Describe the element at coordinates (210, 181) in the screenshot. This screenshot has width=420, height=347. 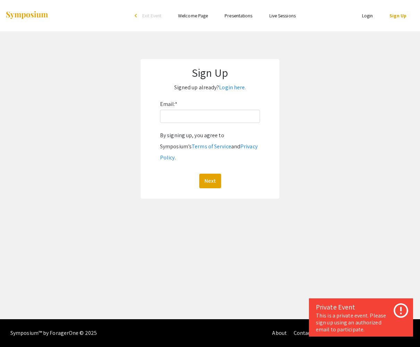
I see `button: Next` at that location.